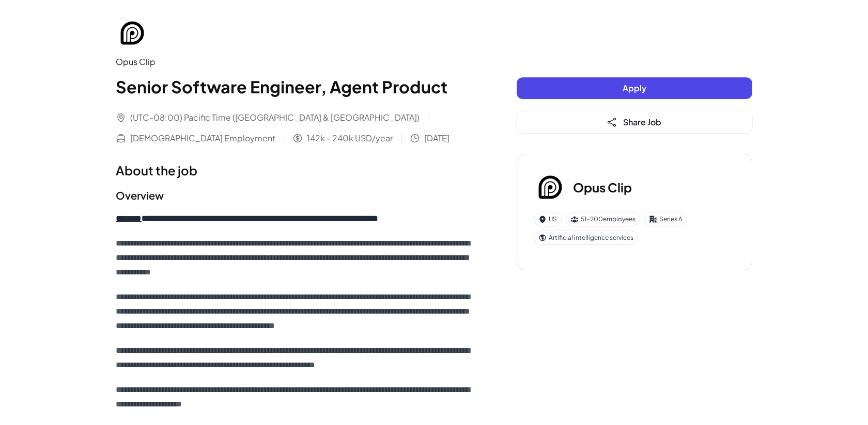 The image size is (868, 425). What do you see at coordinates (635, 122) in the screenshot?
I see `button: Share Job` at bounding box center [635, 122].